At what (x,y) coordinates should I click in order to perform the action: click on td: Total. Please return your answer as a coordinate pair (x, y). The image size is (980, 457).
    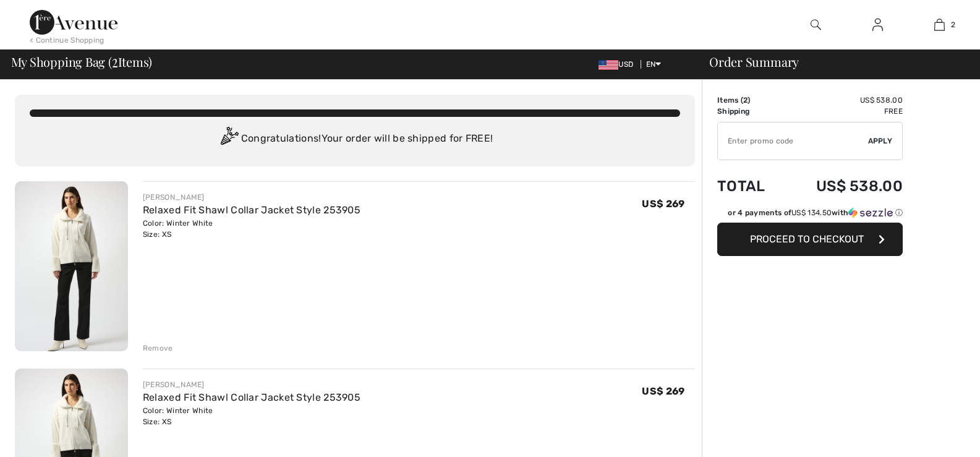
    Looking at the image, I should click on (750, 186).